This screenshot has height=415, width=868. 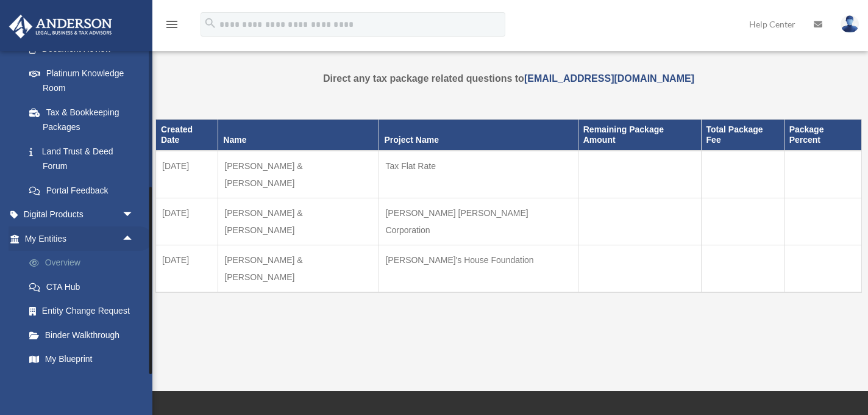 I want to click on th: Created Date, so click(x=187, y=134).